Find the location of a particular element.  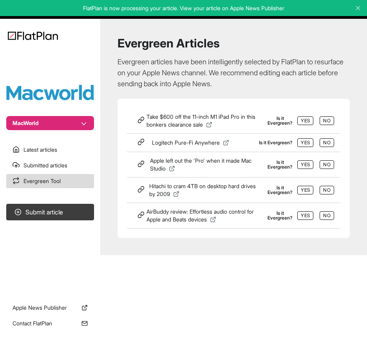

span: Apple left out the 'Pro' when it made Mac Studio is located at coordinates (201, 164).